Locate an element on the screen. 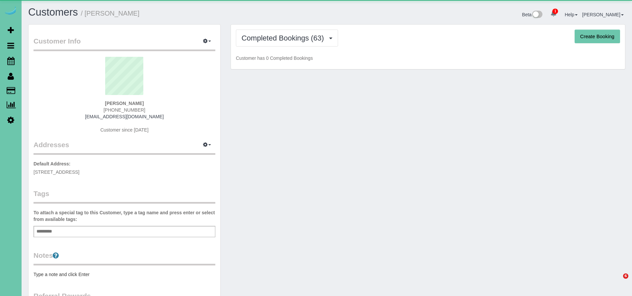 The width and height of the screenshot is (632, 296). button: Create Booking is located at coordinates (598, 37).